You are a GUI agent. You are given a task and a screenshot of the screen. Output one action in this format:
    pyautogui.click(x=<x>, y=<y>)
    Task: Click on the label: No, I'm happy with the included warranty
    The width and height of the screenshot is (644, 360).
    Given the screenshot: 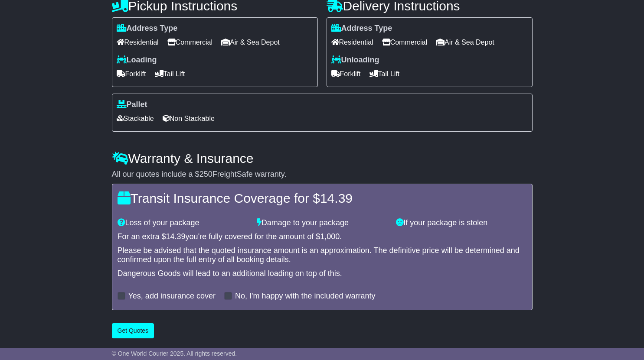 What is the action you would take?
    pyautogui.click(x=306, y=296)
    